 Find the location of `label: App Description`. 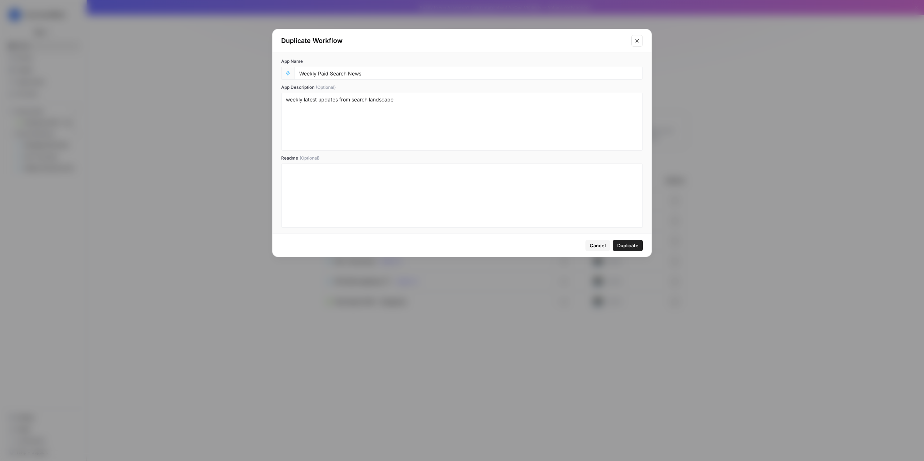

label: App Description is located at coordinates (462, 87).